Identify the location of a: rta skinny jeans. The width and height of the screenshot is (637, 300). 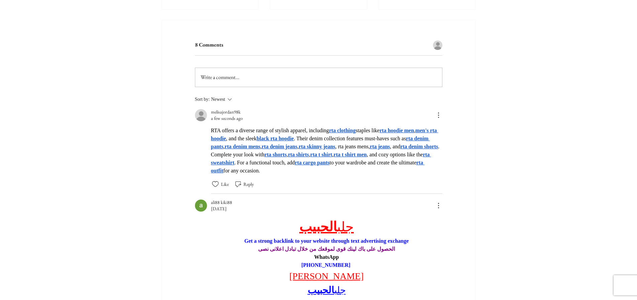
(317, 146).